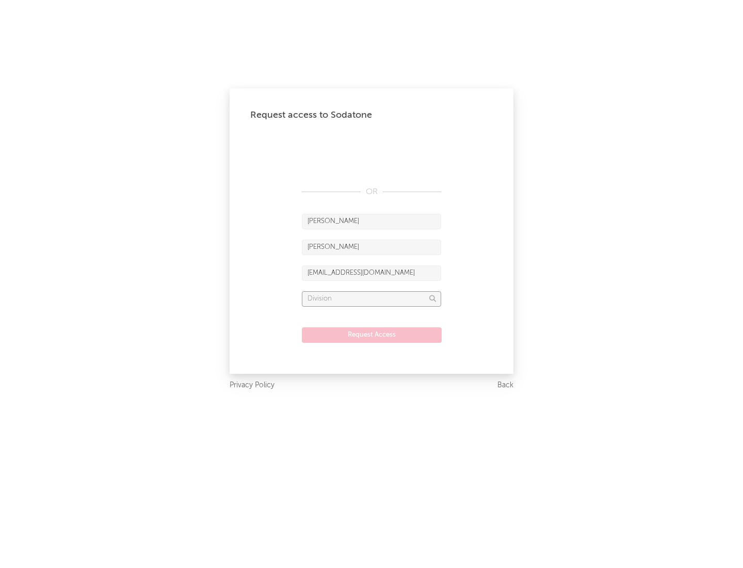 The image size is (743, 568). What do you see at coordinates (372, 115) in the screenshot?
I see `div: Request access to Sodatone` at bounding box center [372, 115].